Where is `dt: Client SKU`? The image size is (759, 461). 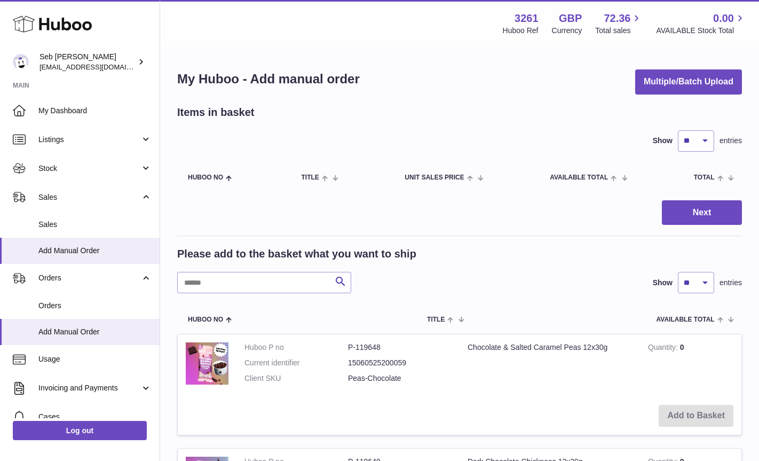 dt: Client SKU is located at coordinates (296, 378).